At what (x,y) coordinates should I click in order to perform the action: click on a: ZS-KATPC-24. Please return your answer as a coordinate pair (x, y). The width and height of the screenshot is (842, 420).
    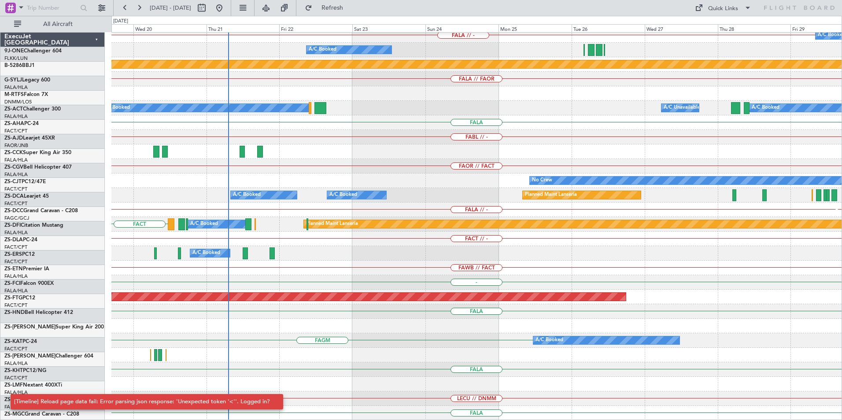
    Looking at the image, I should click on (21, 342).